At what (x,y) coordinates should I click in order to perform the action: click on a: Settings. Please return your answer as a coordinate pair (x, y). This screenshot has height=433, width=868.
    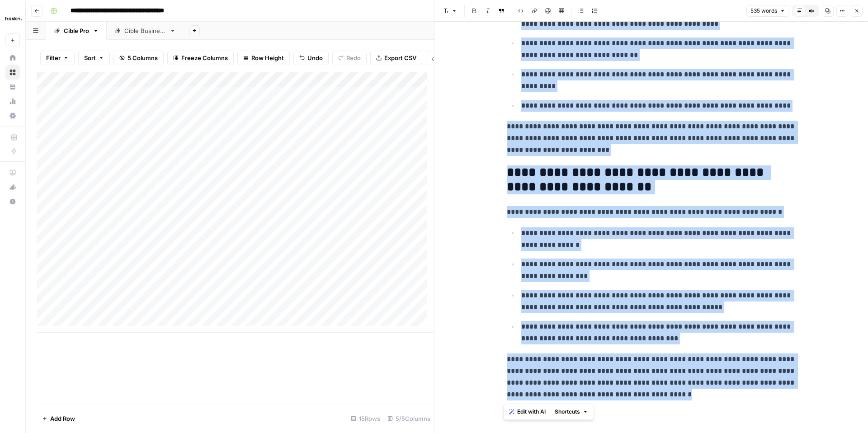
    Looking at the image, I should click on (13, 115).